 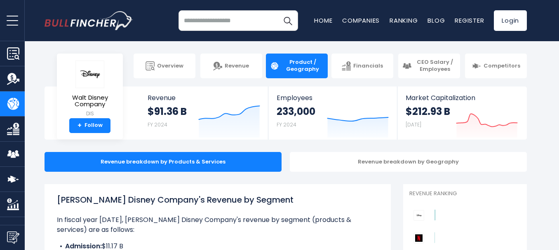 I want to click on a: Competitors, so click(x=496, y=66).